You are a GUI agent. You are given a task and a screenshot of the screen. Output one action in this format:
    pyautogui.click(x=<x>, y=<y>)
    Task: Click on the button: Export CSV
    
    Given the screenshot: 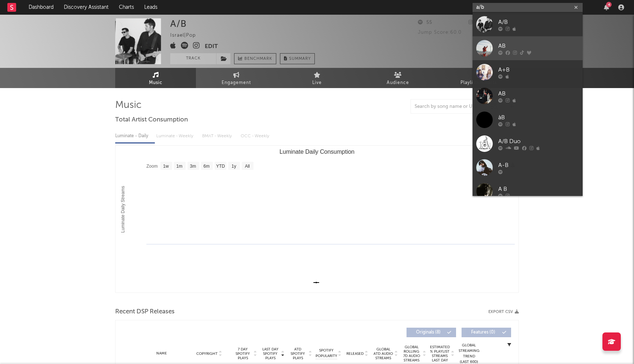 What is the action you would take?
    pyautogui.click(x=504, y=312)
    